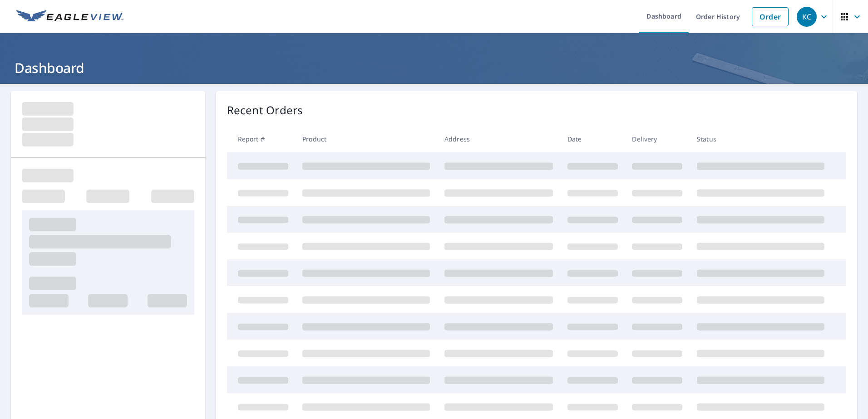 The height and width of the screenshot is (419, 868). Describe the element at coordinates (760, 139) in the screenshot. I see `th: Status` at that location.